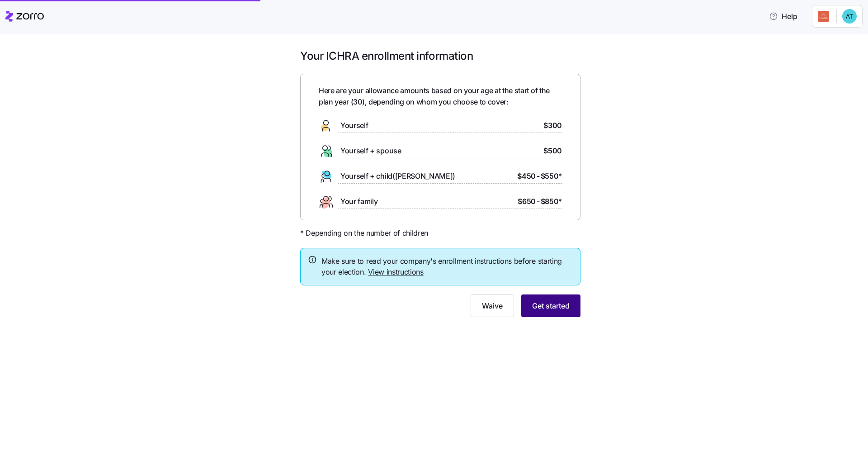  What do you see at coordinates (440, 55) in the screenshot?
I see `h1: Your ICHRA enrollment information` at bounding box center [440, 55].